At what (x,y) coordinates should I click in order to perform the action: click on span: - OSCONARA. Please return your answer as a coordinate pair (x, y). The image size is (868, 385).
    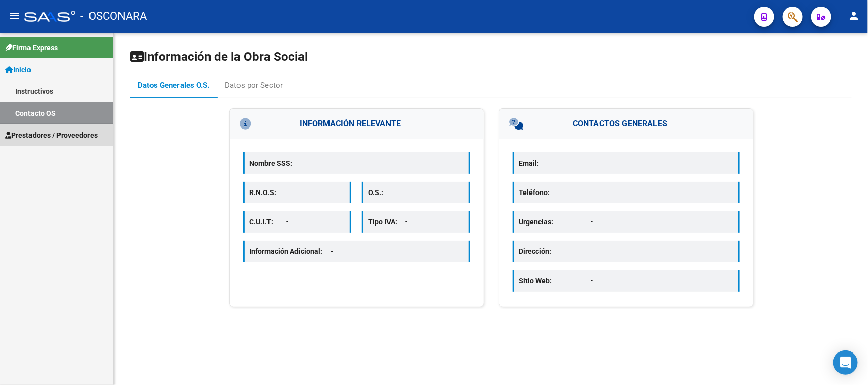
    Looking at the image, I should click on (114, 16).